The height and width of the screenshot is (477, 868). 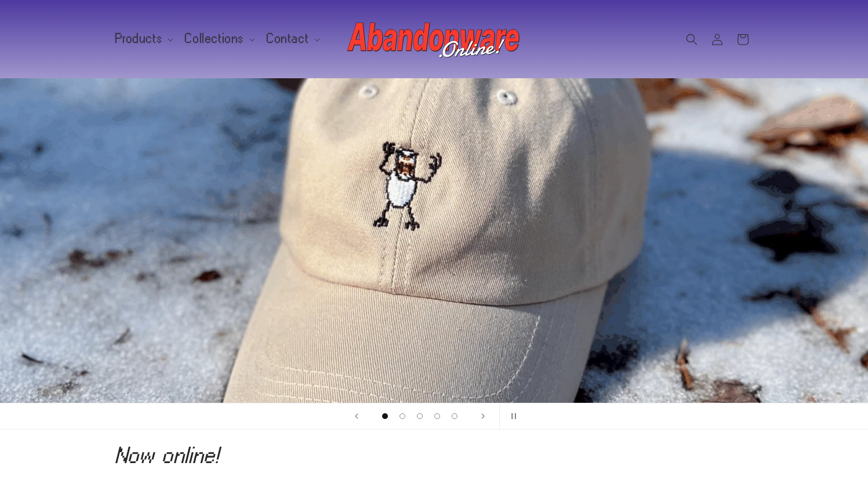 What do you see at coordinates (434, 39) in the screenshot?
I see `img: Abandonware` at bounding box center [434, 39].